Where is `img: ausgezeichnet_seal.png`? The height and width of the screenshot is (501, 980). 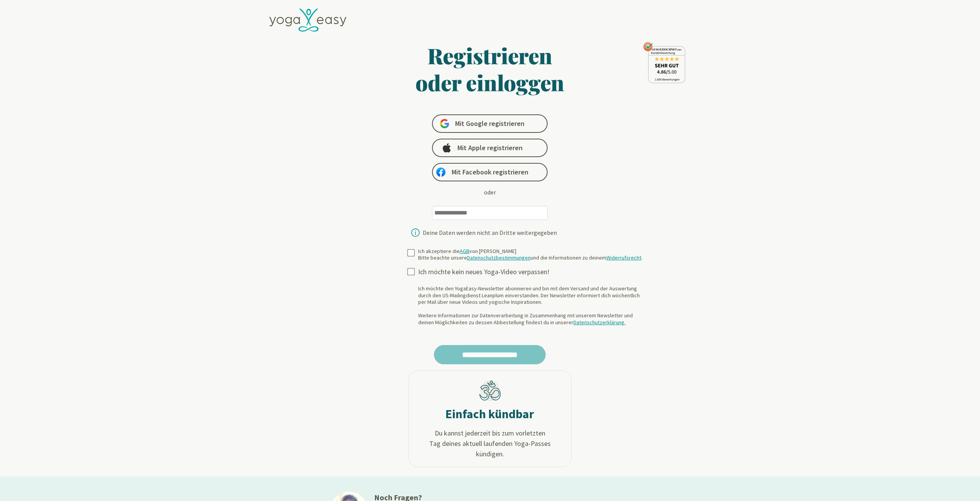
img: ausgezeichnet_seal.png is located at coordinates (663, 62).